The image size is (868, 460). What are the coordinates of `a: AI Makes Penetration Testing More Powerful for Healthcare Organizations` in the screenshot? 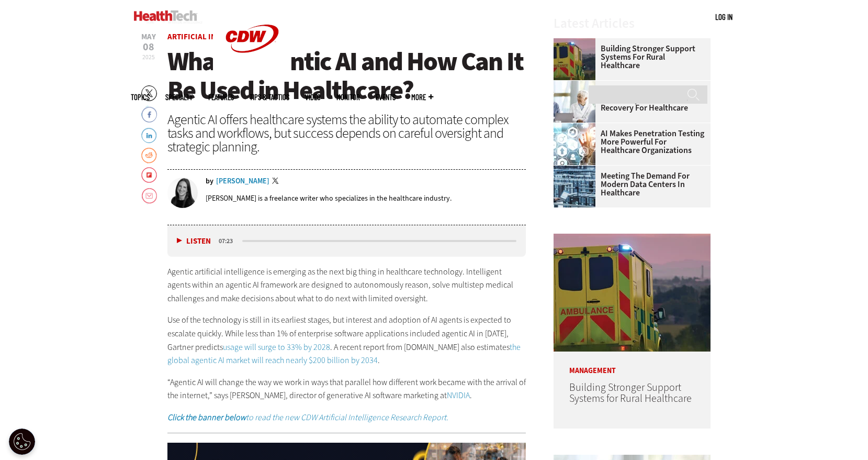 It's located at (629, 142).